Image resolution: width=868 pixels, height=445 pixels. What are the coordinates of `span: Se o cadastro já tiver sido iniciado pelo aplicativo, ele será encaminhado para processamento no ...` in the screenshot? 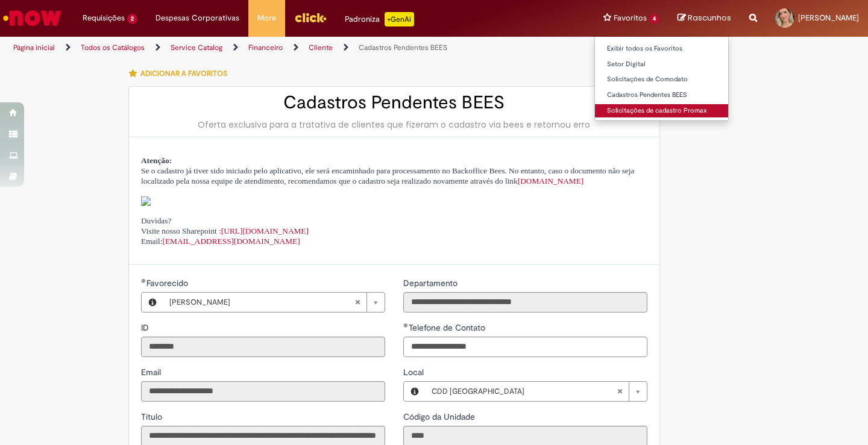 It's located at (388, 176).